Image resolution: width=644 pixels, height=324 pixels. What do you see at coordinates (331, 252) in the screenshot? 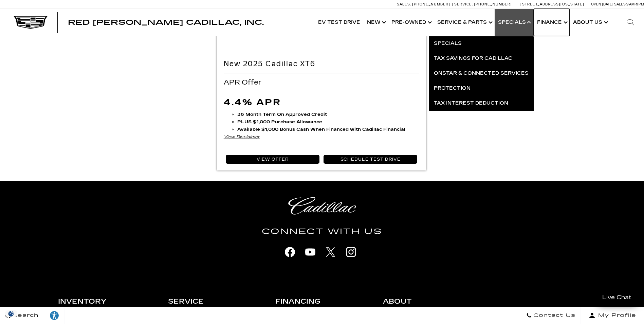
I see `a: X` at bounding box center [331, 252].